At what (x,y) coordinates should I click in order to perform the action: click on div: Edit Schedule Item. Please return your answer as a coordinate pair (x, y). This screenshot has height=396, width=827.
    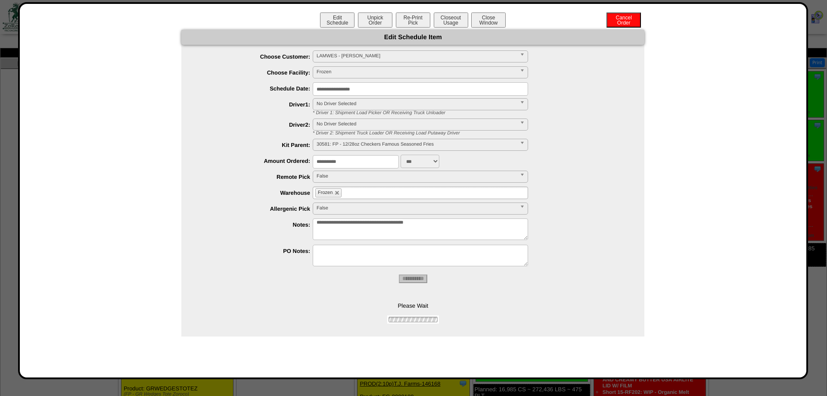
    Looking at the image, I should click on (412, 37).